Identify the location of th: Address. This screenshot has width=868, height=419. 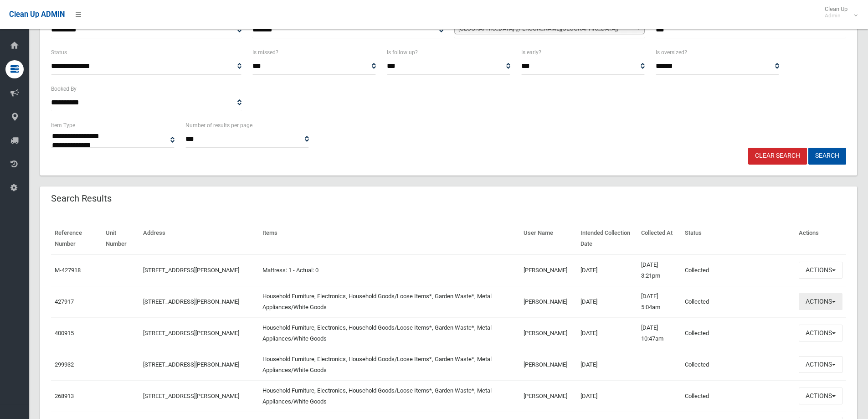
(199, 238).